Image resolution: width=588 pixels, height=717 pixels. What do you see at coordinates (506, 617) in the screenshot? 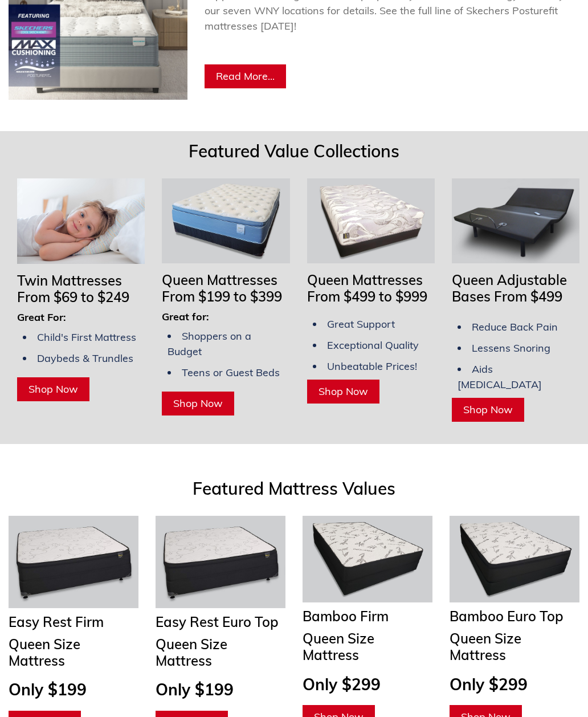
I see `span: Bamboo Euro Top` at bounding box center [506, 617].